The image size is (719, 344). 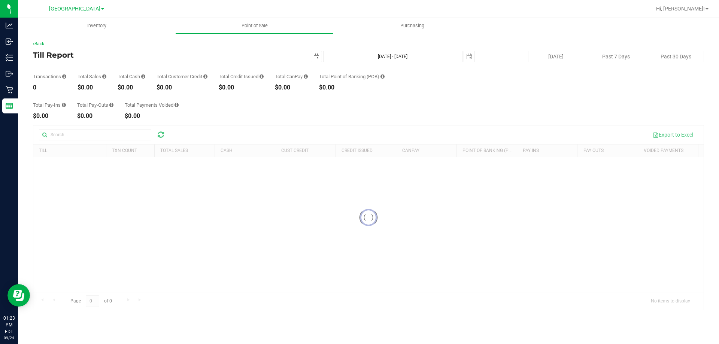 What do you see at coordinates (9, 338) in the screenshot?
I see `p: 09/24` at bounding box center [9, 338].